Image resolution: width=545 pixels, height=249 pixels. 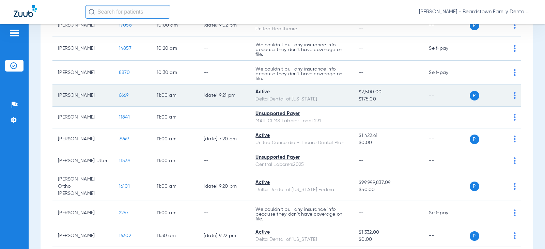 I want to click on span: 6669, so click(x=124, y=95).